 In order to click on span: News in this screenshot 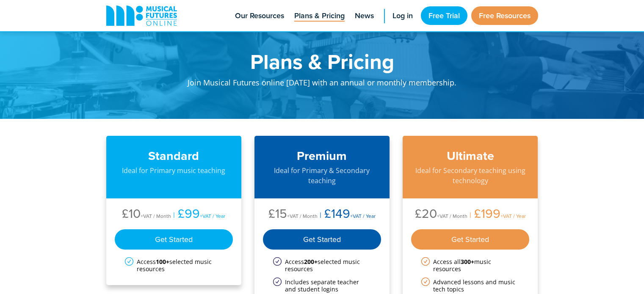, I will do `click(364, 16)`.